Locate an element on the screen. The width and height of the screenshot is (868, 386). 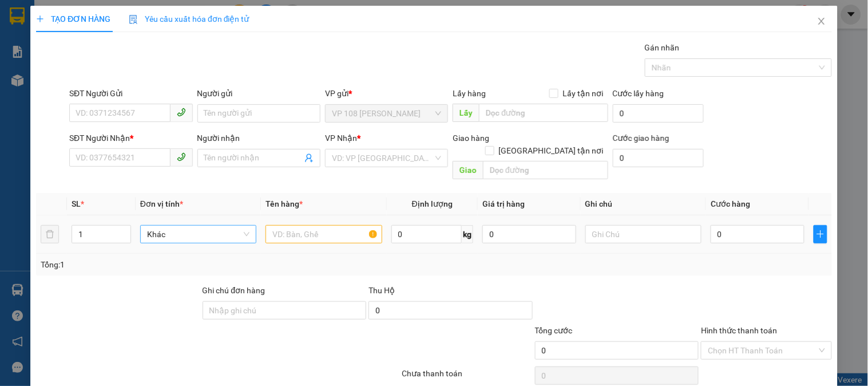
span: Giao is located at coordinates (468, 170).